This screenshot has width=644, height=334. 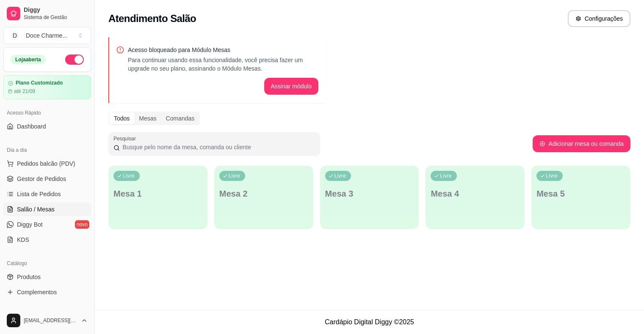 I want to click on div: Doce Charme ..., so click(x=46, y=36).